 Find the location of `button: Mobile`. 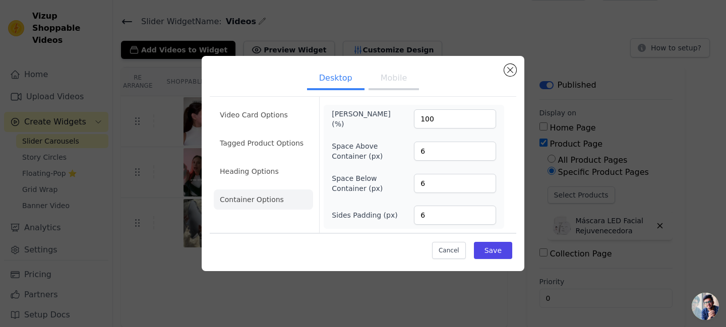

button: Mobile is located at coordinates (394, 79).